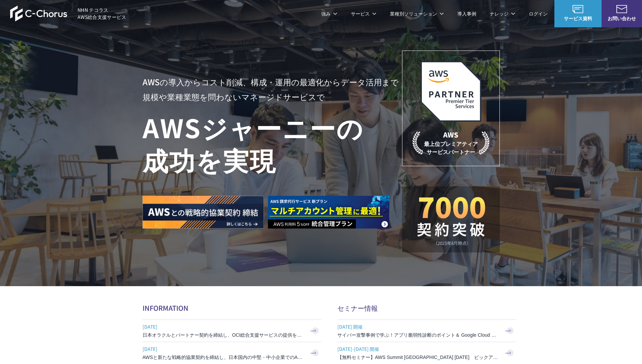 The width and height of the screenshot is (642, 364). What do you see at coordinates (622, 9) in the screenshot?
I see `img: お問い合わせ` at bounding box center [622, 9].